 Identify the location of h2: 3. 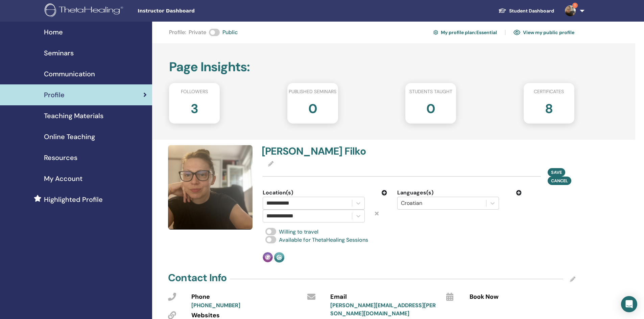
(195, 107).